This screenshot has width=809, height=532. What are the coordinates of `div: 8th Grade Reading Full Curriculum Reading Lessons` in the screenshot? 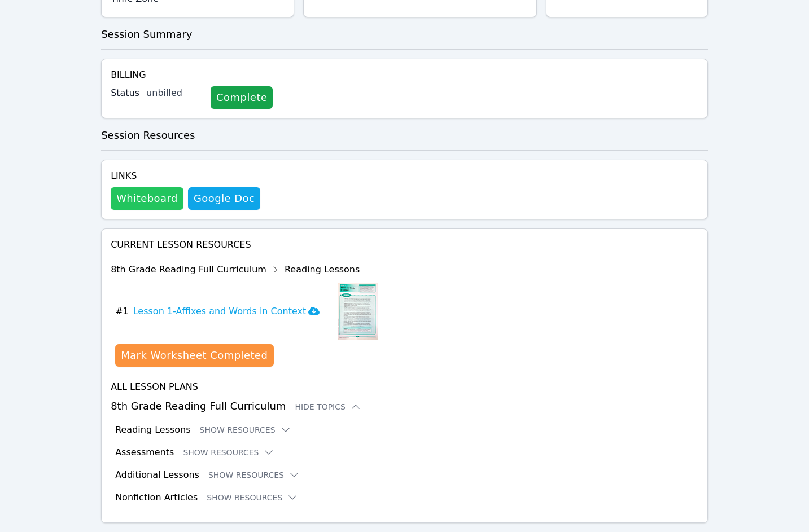 It's located at (244, 270).